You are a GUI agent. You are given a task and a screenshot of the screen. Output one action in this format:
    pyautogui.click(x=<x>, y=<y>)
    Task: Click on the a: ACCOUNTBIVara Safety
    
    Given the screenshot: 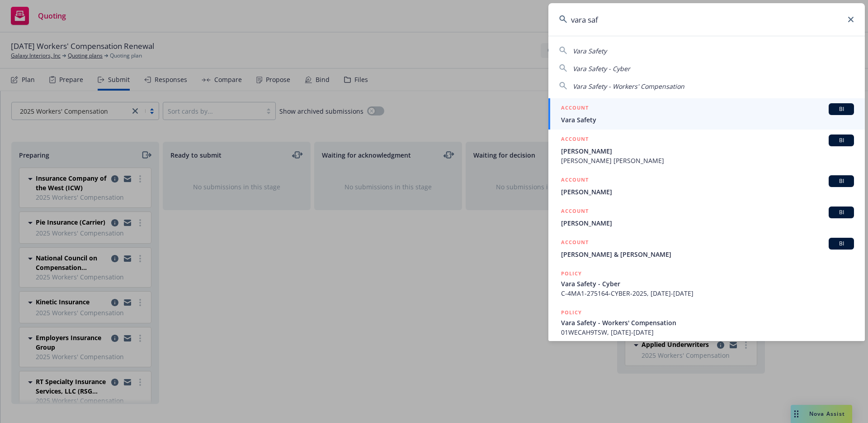 What is the action you would take?
    pyautogui.click(x=706, y=113)
    